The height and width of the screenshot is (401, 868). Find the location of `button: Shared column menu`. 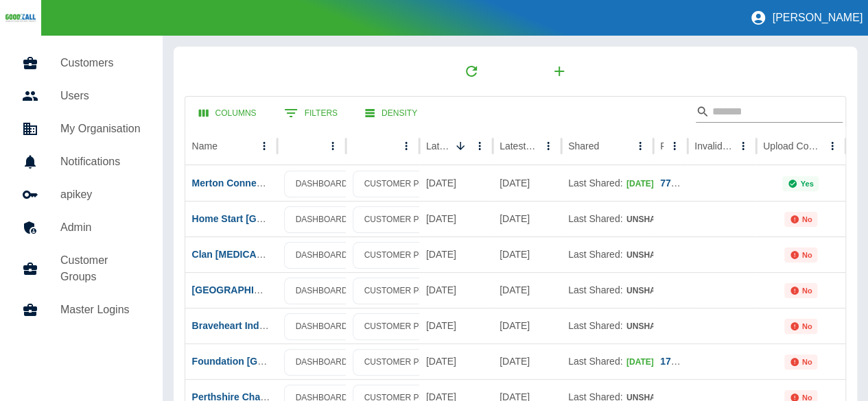

button: Shared column menu is located at coordinates (640, 146).